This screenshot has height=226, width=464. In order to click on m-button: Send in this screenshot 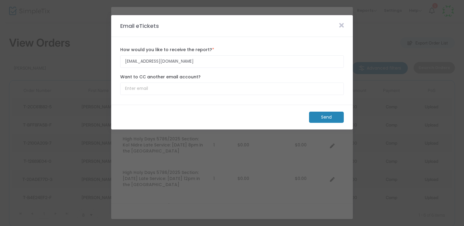, I will do `click(326, 117)`.